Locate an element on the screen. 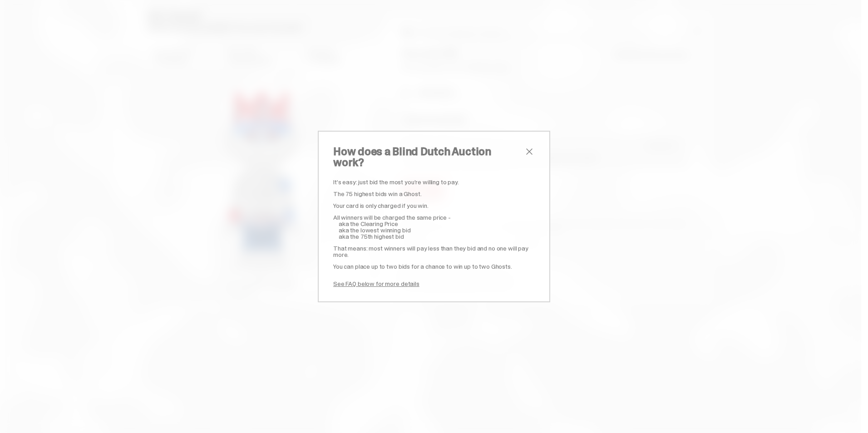  span: aka the lowest winning bid is located at coordinates (374, 230).